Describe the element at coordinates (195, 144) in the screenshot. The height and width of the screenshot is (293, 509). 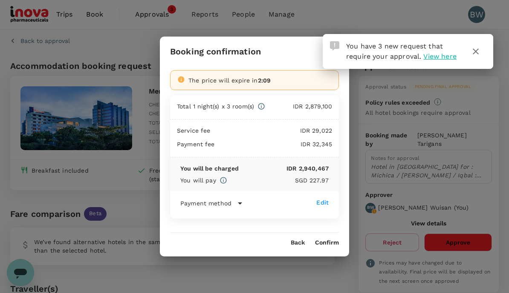
I see `p: Payment fee` at that location.